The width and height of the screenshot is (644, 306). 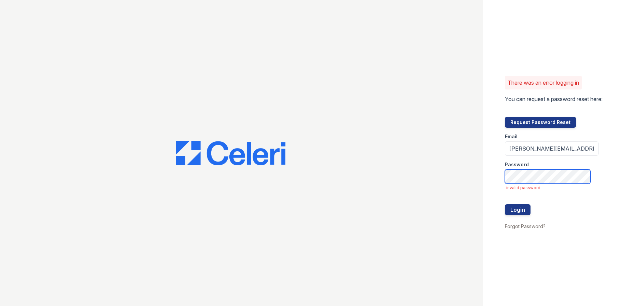 I want to click on img: CE_Logo_Blue-a8612792a0a2168367f1c8372b55b34899dd931a85d93a1a3d3e32e68fde9ad4.png, so click(x=231, y=153).